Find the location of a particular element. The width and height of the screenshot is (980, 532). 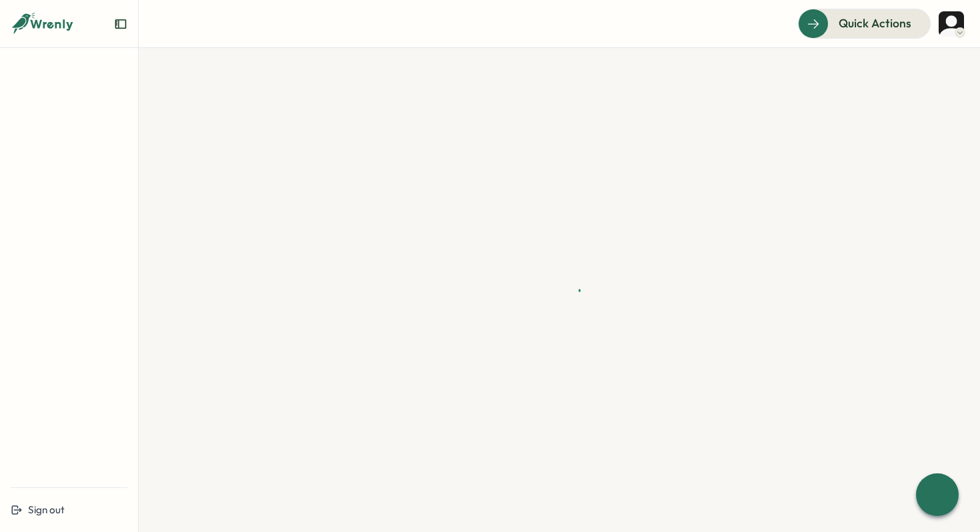

button: Andrey Rodriguez is located at coordinates (951, 24).